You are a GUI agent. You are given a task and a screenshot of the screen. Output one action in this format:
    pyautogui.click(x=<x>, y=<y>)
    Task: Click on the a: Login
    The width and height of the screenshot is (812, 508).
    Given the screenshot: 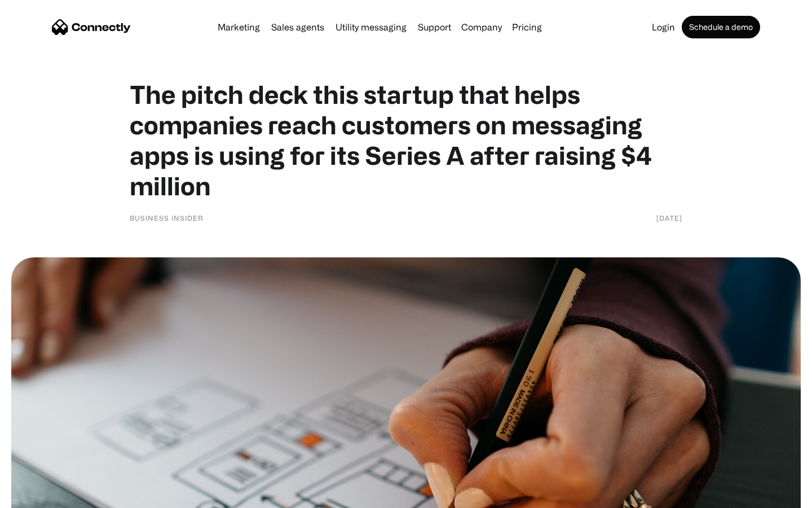 What is the action you would take?
    pyautogui.click(x=664, y=27)
    